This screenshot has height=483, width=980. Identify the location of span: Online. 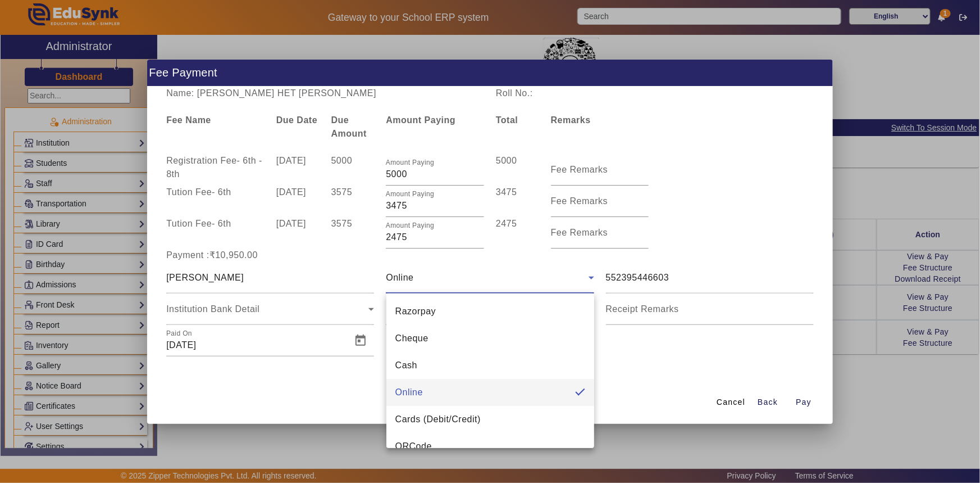
(409, 392).